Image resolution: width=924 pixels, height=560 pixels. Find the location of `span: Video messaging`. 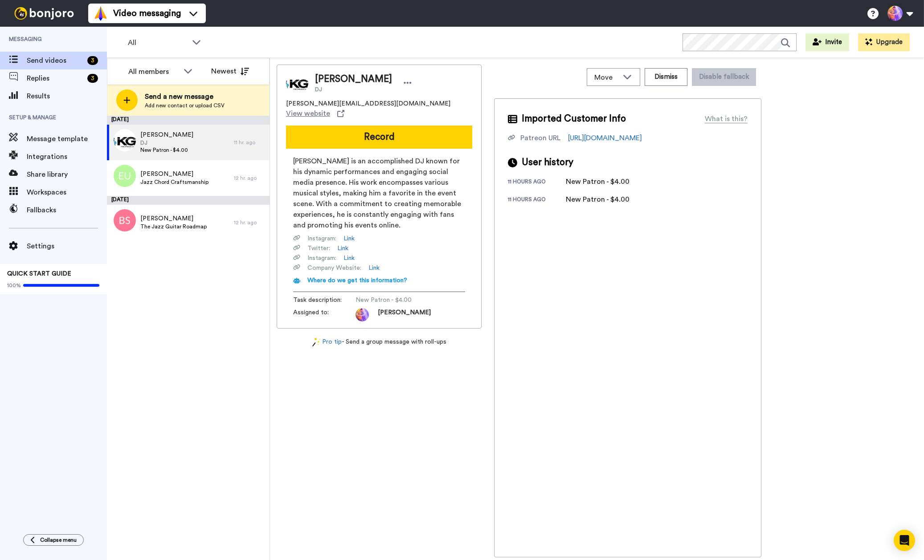

span: Video messaging is located at coordinates (147, 13).